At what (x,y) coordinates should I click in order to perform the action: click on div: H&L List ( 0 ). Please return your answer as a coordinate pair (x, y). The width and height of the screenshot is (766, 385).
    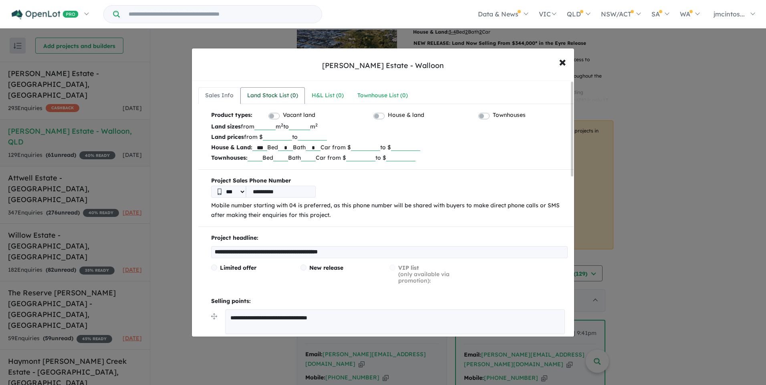
    Looking at the image, I should click on (328, 96).